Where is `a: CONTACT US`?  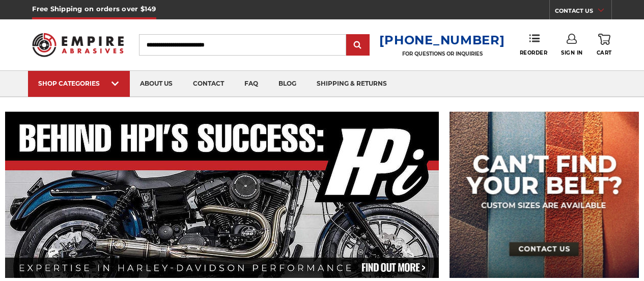 a: CONTACT US is located at coordinates (583, 12).